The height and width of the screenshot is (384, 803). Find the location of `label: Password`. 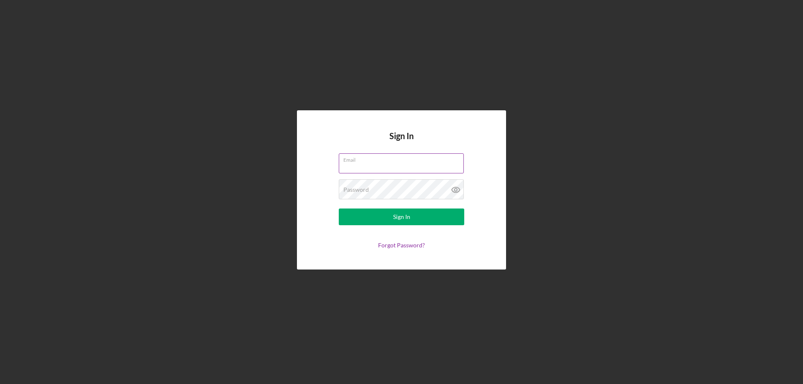

label: Password is located at coordinates (356, 190).